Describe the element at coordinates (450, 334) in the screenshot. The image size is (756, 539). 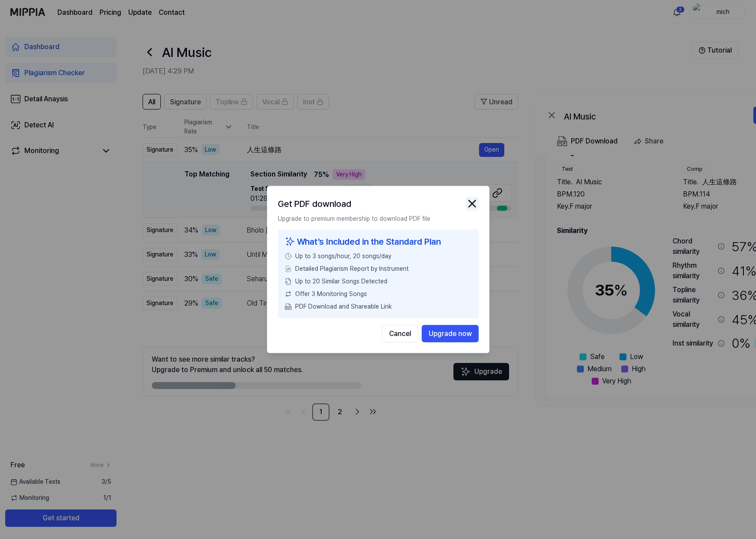
I see `a: Upgrade now` at that location.